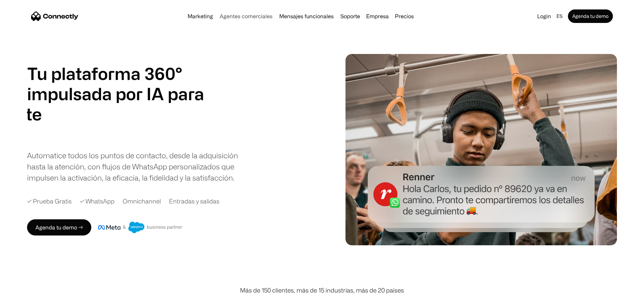  Describe the element at coordinates (590, 16) in the screenshot. I see `a: Agenda tu demo` at that location.